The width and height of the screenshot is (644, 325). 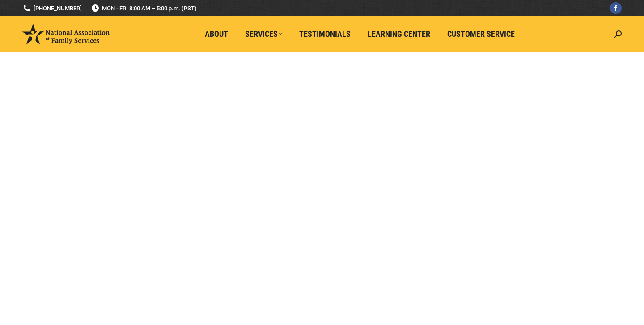 What do you see at coordinates (216, 34) in the screenshot?
I see `a: About` at bounding box center [216, 34].